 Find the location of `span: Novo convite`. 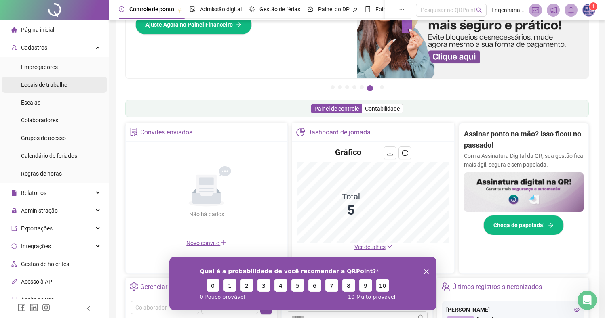

span: Novo convite is located at coordinates (206, 243).